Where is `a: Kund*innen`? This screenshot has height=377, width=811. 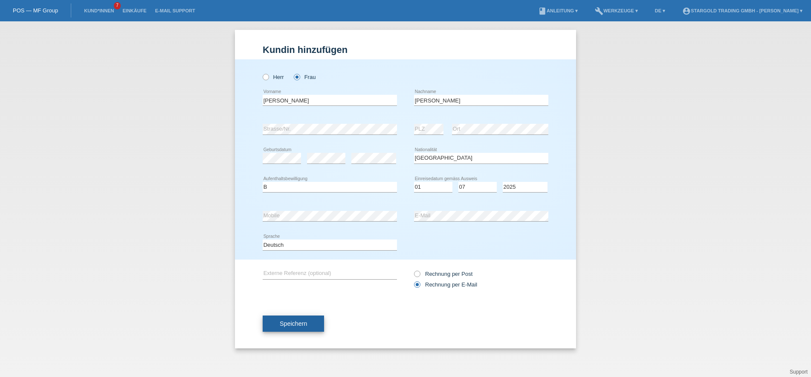
a: Kund*innen is located at coordinates (99, 11).